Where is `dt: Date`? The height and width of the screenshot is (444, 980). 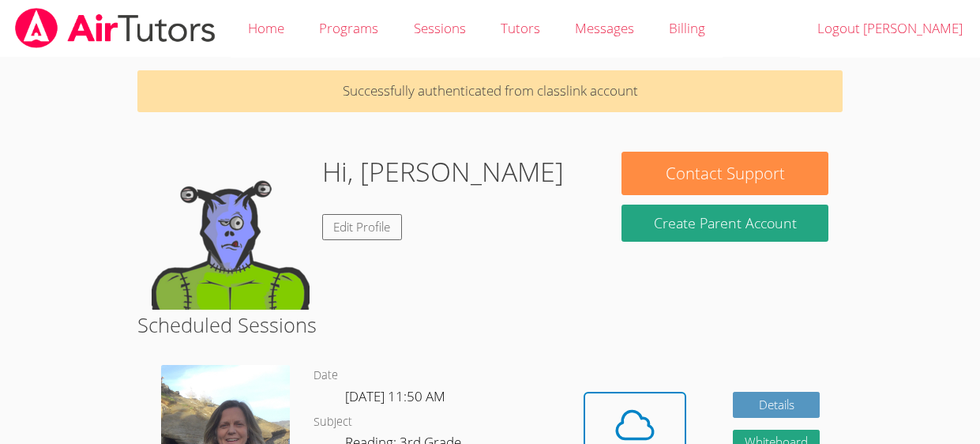
dt: Date is located at coordinates (325, 375).